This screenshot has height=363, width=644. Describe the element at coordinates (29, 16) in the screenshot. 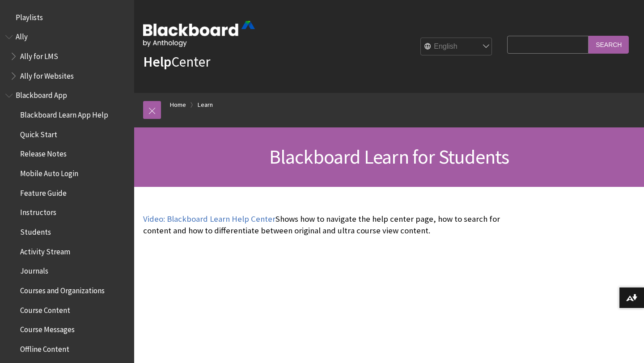

I see `span: Playlists` at that location.